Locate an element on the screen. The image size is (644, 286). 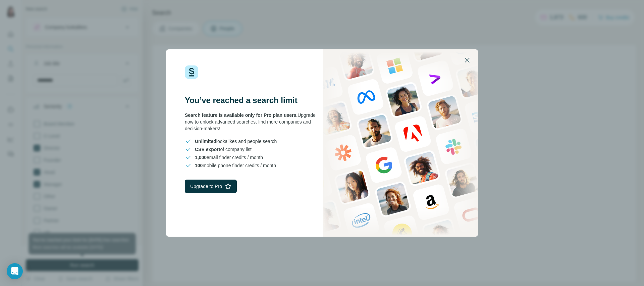
div: Upgrade now to unlock advanced searches, find more companies and decision-makers! is located at coordinates (253, 122).